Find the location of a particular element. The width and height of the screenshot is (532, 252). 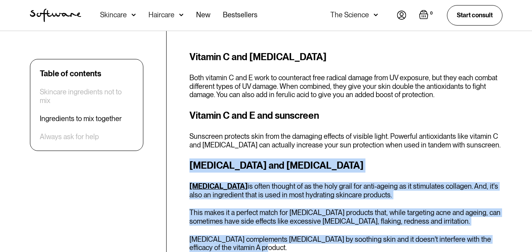

div: Haircare is located at coordinates (161, 15).